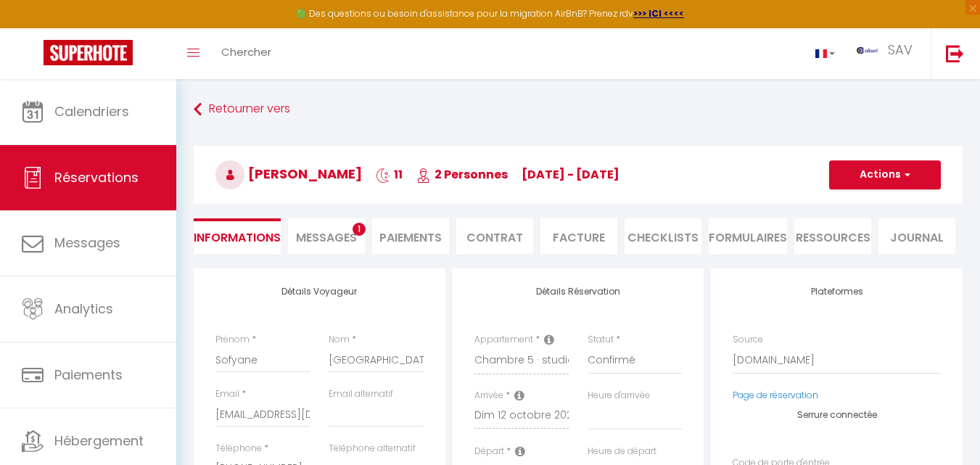 This screenshot has width=980, height=465. What do you see at coordinates (658, 13) in the screenshot?
I see `strong: >>> ICI <<<<` at bounding box center [658, 13].